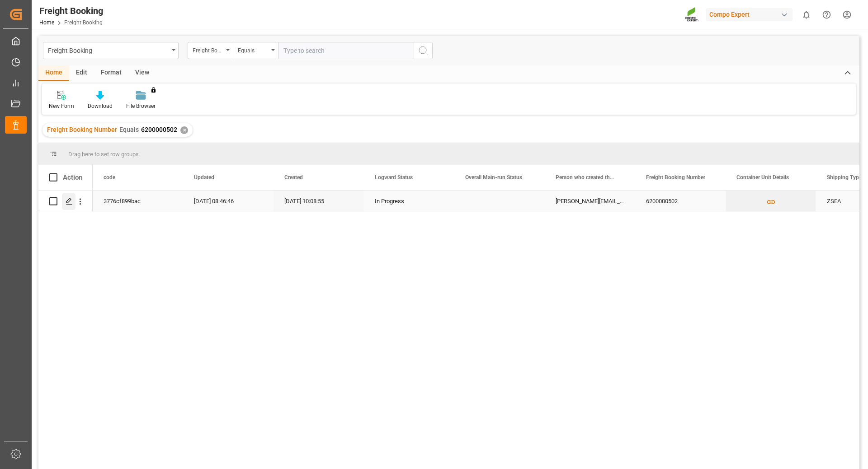  Describe the element at coordinates (104, 154) in the screenshot. I see `span: Drag here to set row groups` at that location.